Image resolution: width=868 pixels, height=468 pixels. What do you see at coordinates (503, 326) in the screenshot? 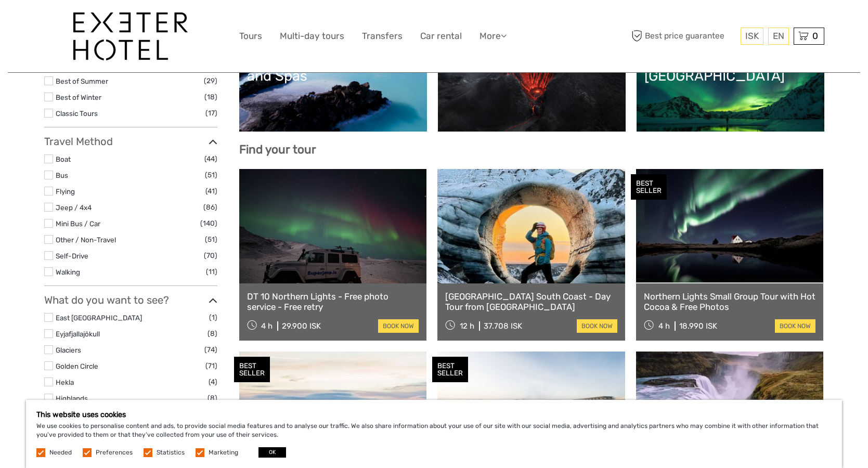
I see `div: 37.708 ISK` at bounding box center [503, 326].